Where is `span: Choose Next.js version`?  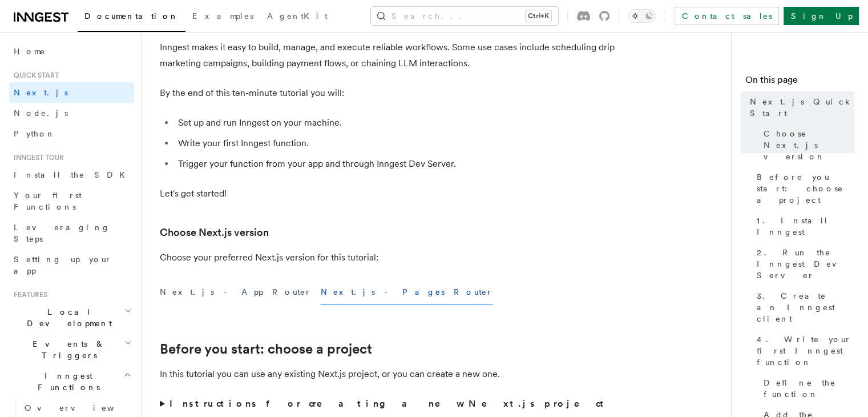 span: Choose Next.js version is located at coordinates (808, 145).